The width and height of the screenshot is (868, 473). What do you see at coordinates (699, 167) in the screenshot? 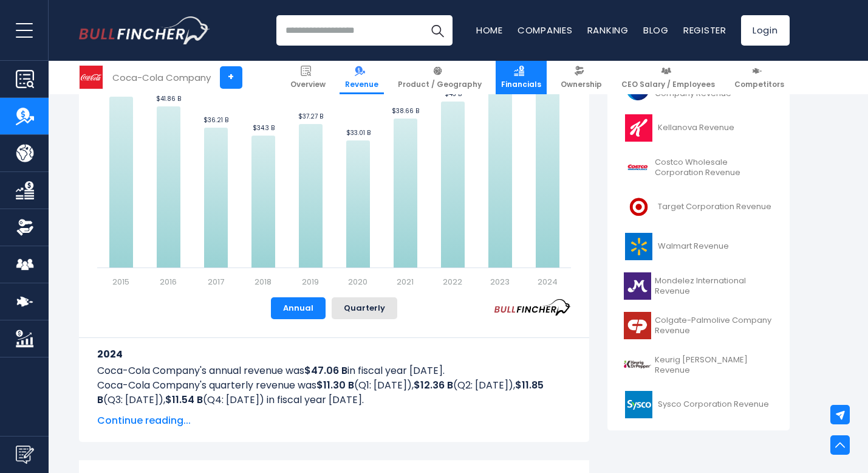
I see `a: Costco Wholesale Corporation Revenue` at bounding box center [699, 167].